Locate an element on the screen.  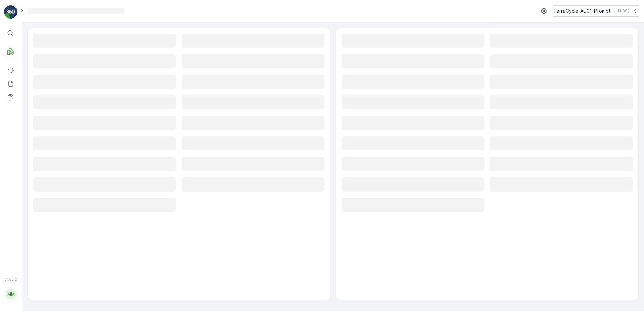
button: MM is located at coordinates (11, 295).